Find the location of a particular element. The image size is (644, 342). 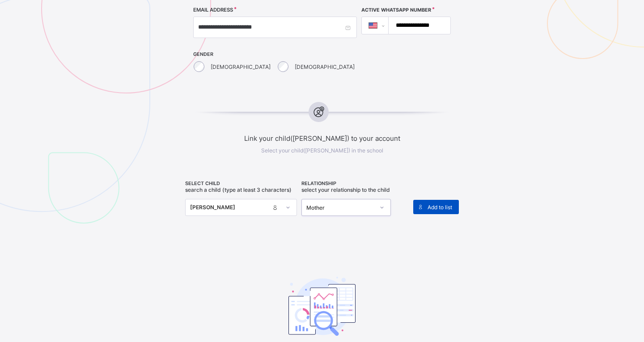

label: EMAIL ADDRESS is located at coordinates (213, 10).